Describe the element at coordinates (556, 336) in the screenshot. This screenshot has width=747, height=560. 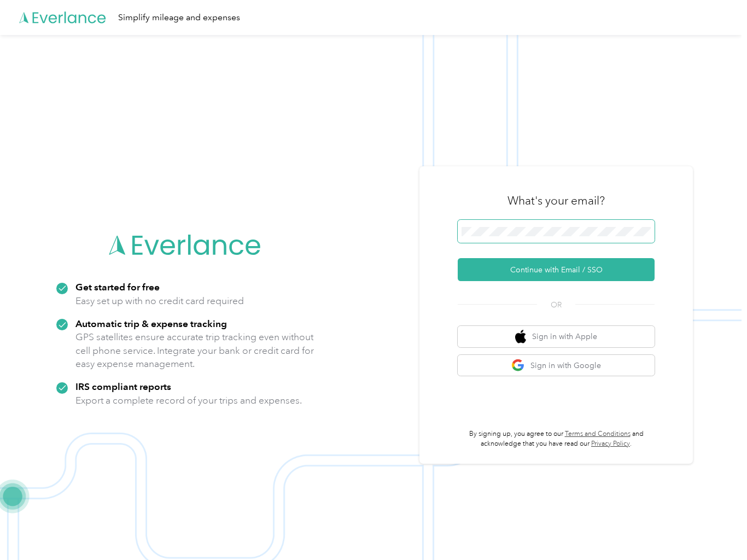
I see `button: apple logoSign in with Apple` at that location.